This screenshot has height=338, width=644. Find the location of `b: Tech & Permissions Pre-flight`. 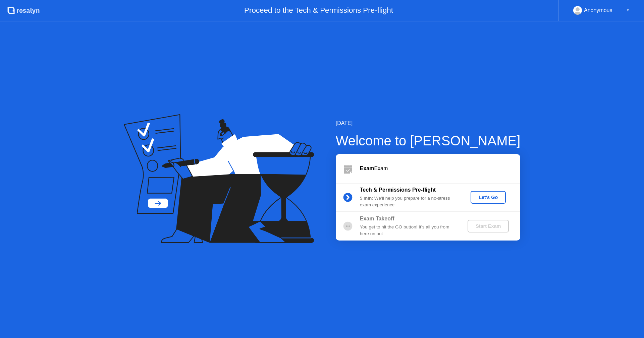

b: Tech & Permissions Pre-flight is located at coordinates (397, 190).